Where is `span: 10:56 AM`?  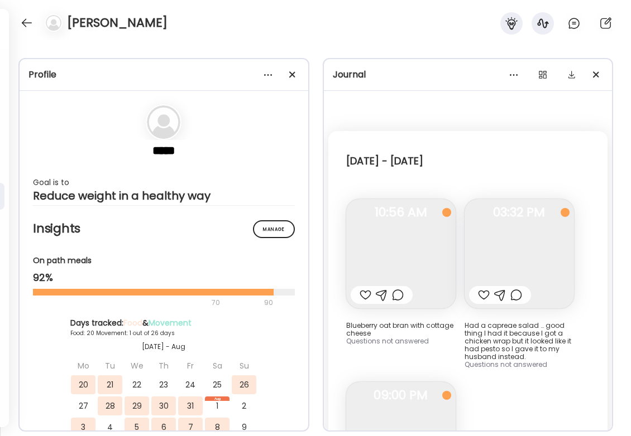 span: 10:56 AM is located at coordinates (401, 213).